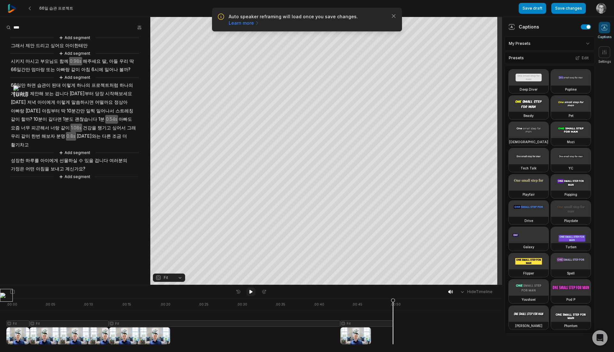 The height and width of the screenshot is (352, 614). What do you see at coordinates (75, 169) in the screenshot?
I see `span: 계신가요?` at bounding box center [75, 169].